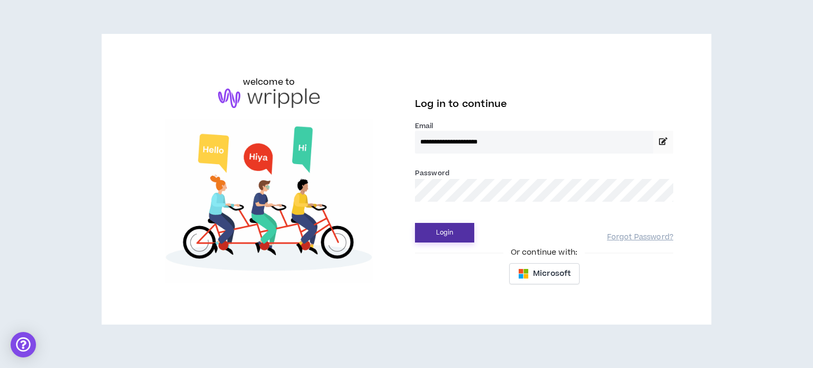  I want to click on button: Login, so click(444, 232).